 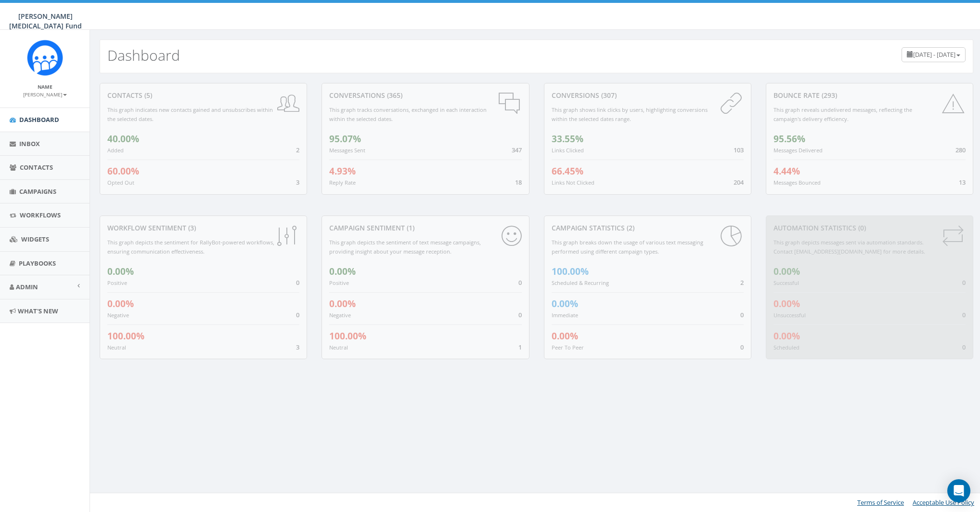 I want to click on span: 95.07%, so click(x=345, y=139).